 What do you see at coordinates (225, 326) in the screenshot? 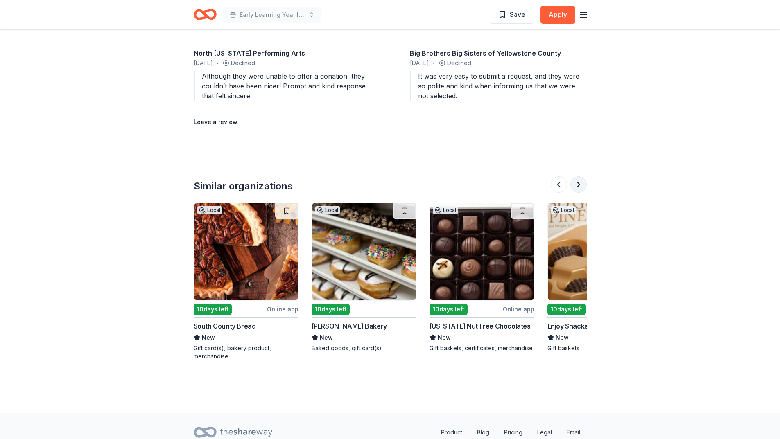
I see `div: South County Bread` at bounding box center [225, 326].